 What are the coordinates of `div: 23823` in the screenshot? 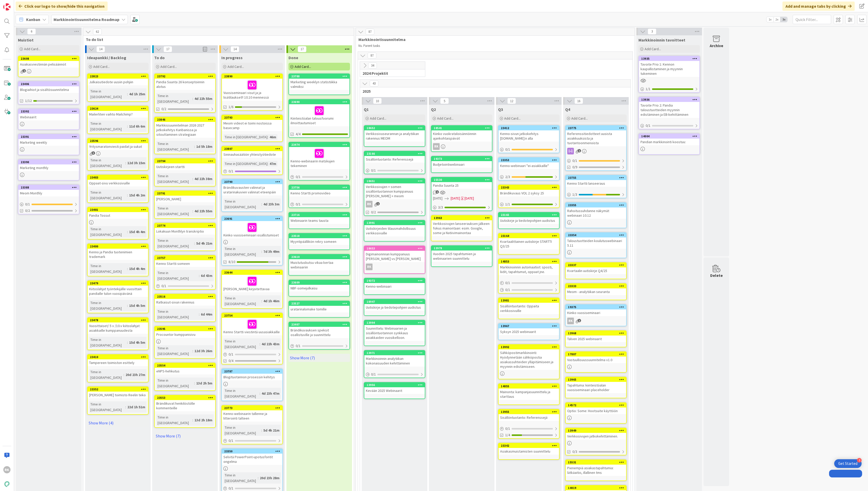 It's located at (118, 77).